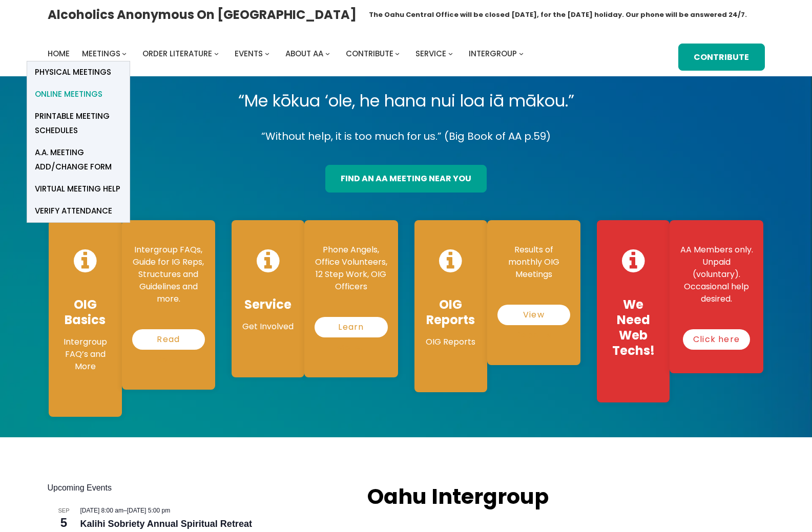 The image size is (812, 532). What do you see at coordinates (268, 305) in the screenshot?
I see `h4: Service` at bounding box center [268, 305].